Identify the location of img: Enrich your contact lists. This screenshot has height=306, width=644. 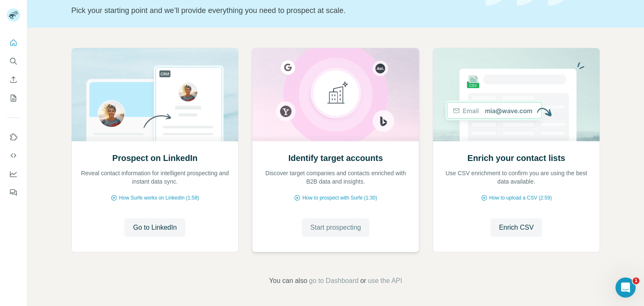
(516, 95).